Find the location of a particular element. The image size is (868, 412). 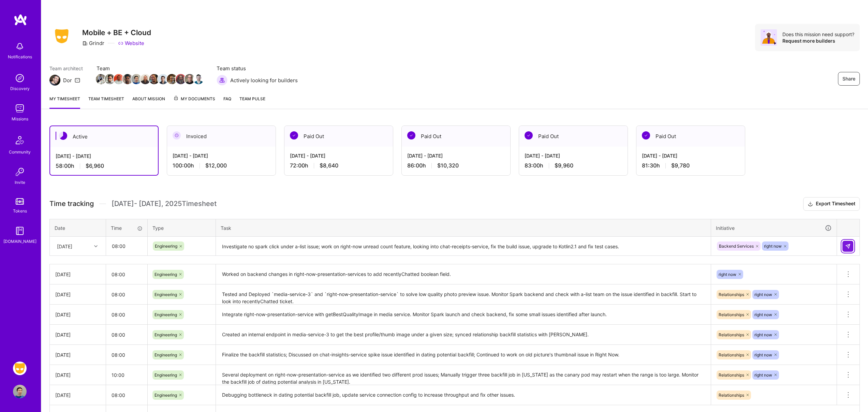

span: Team status is located at coordinates (257, 68).